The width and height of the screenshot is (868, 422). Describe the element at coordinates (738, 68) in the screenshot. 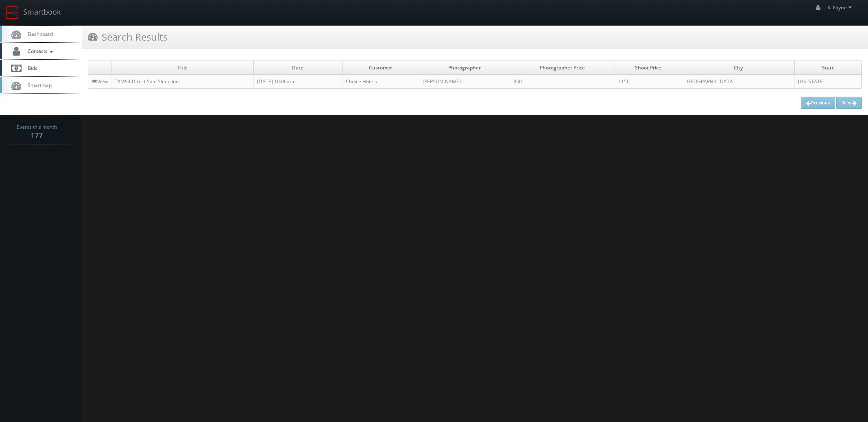

I see `td: City` at that location.